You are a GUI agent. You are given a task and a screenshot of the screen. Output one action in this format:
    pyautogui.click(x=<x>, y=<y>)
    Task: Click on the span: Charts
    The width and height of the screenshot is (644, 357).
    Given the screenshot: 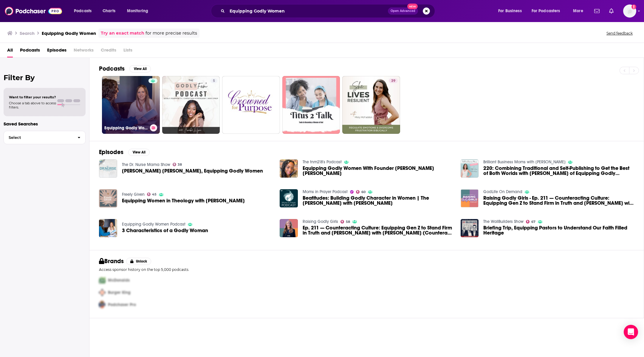 What is the action you would take?
    pyautogui.click(x=109, y=11)
    